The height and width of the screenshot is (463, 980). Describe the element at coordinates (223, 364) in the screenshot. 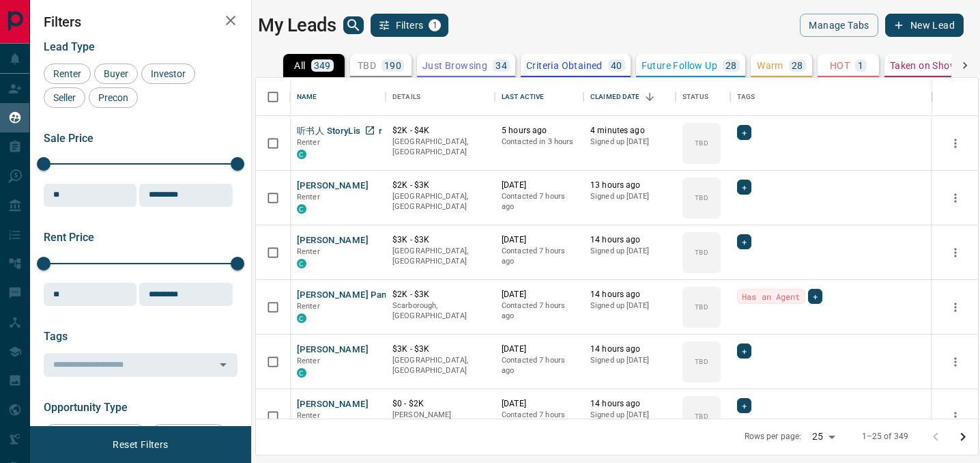

I see `button: Open` at that location.